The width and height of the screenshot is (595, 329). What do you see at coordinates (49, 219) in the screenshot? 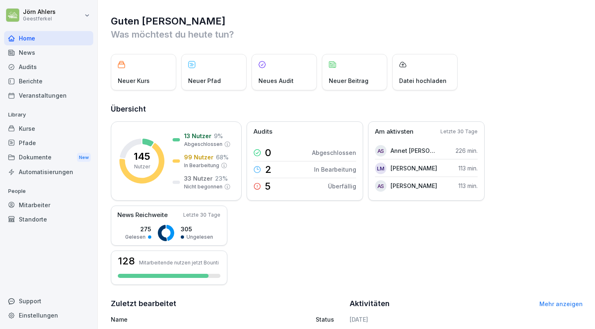
I see `a: Standorte` at bounding box center [49, 219].